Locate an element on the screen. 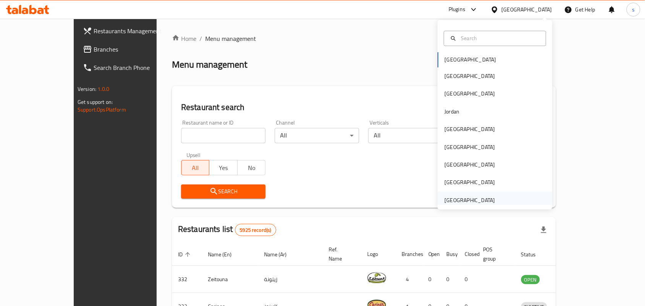 This screenshot has width=645, height=306. span: All is located at coordinates (195, 168).